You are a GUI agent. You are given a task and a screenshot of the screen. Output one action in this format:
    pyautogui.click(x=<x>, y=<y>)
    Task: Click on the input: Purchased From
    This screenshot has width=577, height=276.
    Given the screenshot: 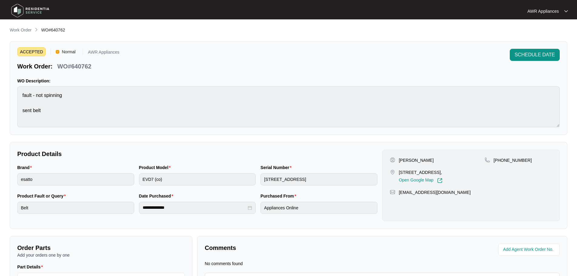 What is the action you would take?
    pyautogui.click(x=319, y=208)
    